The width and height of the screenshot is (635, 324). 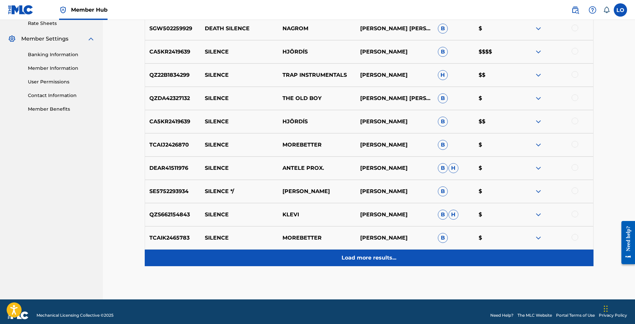 What do you see at coordinates (12, 23) in the screenshot?
I see `div: Need help?` at bounding box center [12, 23].